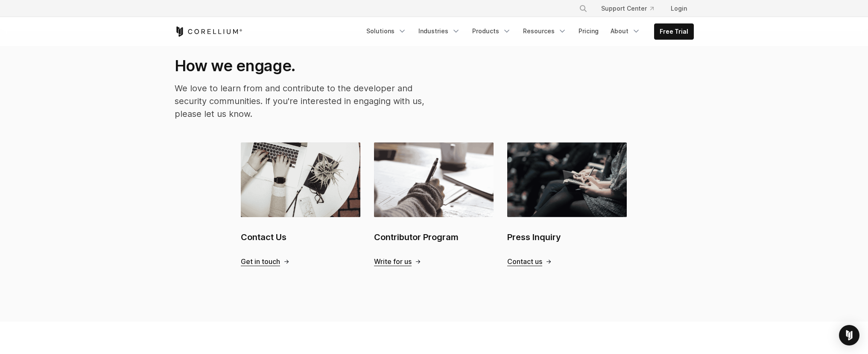 The width and height of the screenshot is (868, 354). Describe the element at coordinates (392, 261) in the screenshot. I see `span: Write for us` at that location.